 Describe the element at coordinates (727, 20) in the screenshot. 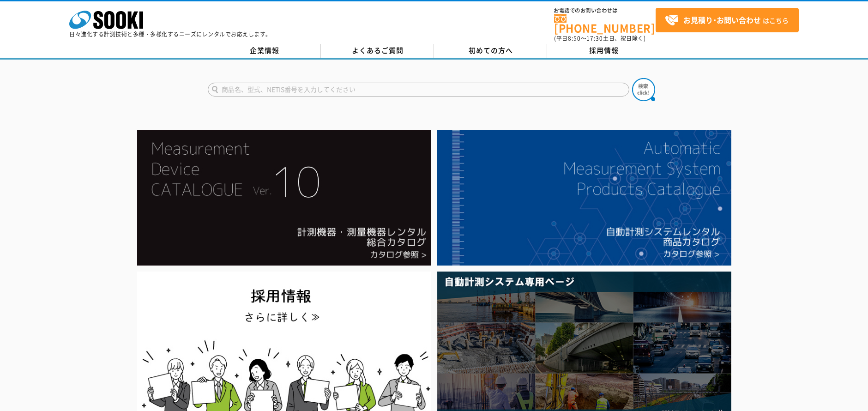

I see `a: お見積り･お問い合わせはこちら` at that location.